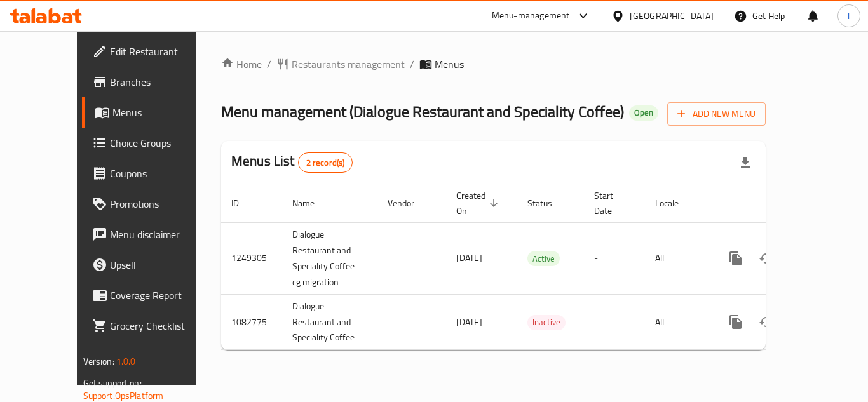 This screenshot has width=868, height=402. I want to click on span: Version:, so click(98, 361).